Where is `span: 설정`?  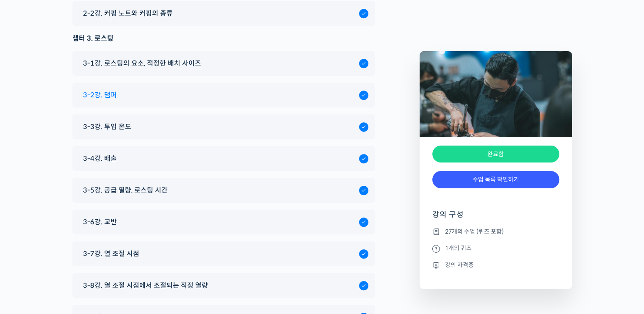
span: 설정 is located at coordinates (136, 260).